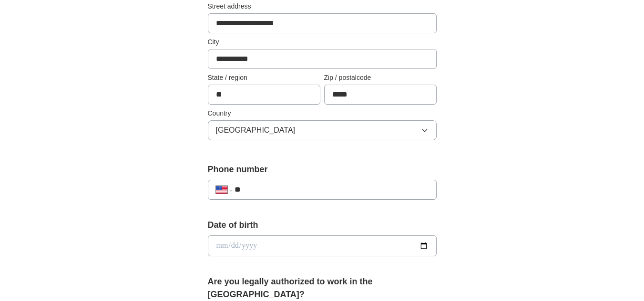 This screenshot has height=301, width=644. Describe the element at coordinates (322, 114) in the screenshot. I see `label: Country` at that location.